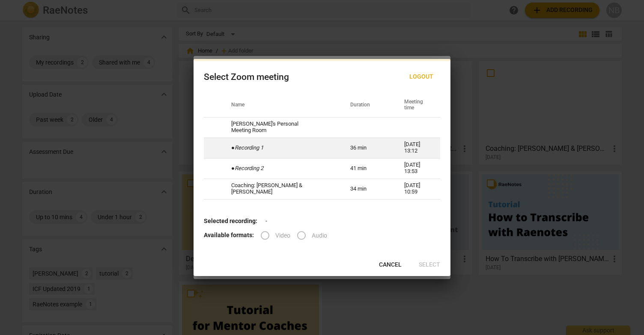 This screenshot has width=644, height=335. Describe the element at coordinates (390, 266) in the screenshot. I see `button: Cancel` at that location.